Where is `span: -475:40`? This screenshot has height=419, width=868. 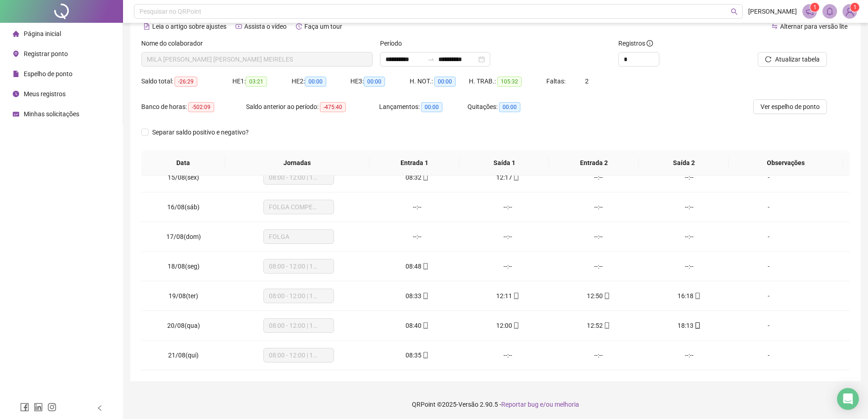 span: -475:40 is located at coordinates (333, 107).